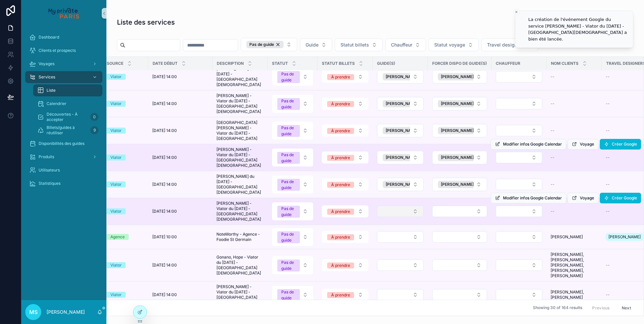 The image size is (644, 324). Describe the element at coordinates (33, 312) in the screenshot. I see `span: MS` at that location.